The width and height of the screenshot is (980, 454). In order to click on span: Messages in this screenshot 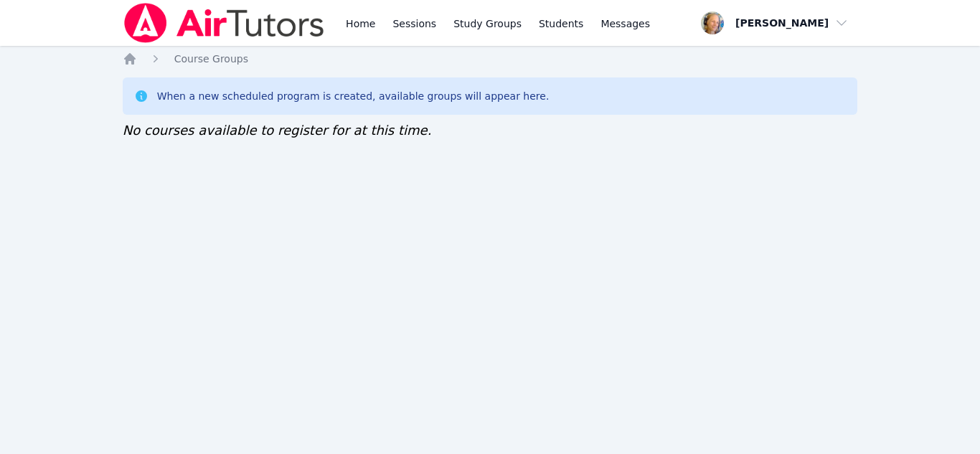, I will do `click(625, 24)`.